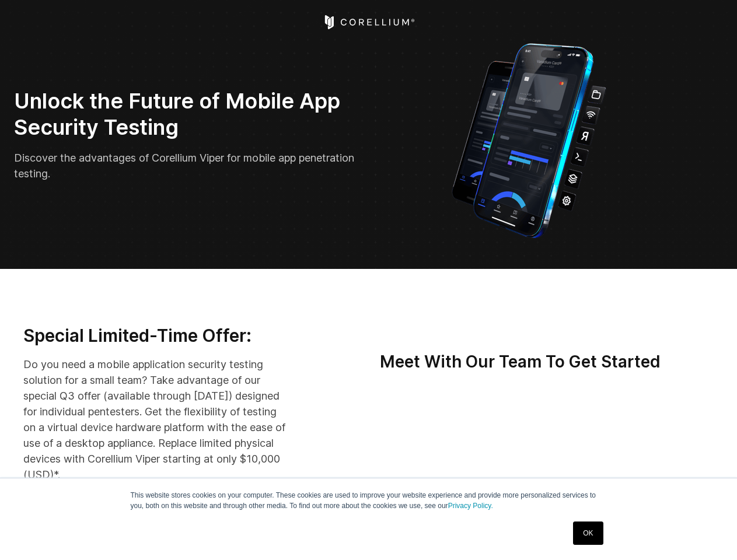 Image resolution: width=737 pixels, height=560 pixels. I want to click on img: Corellium_VIPER_Hero_1_1x, so click(529, 139).